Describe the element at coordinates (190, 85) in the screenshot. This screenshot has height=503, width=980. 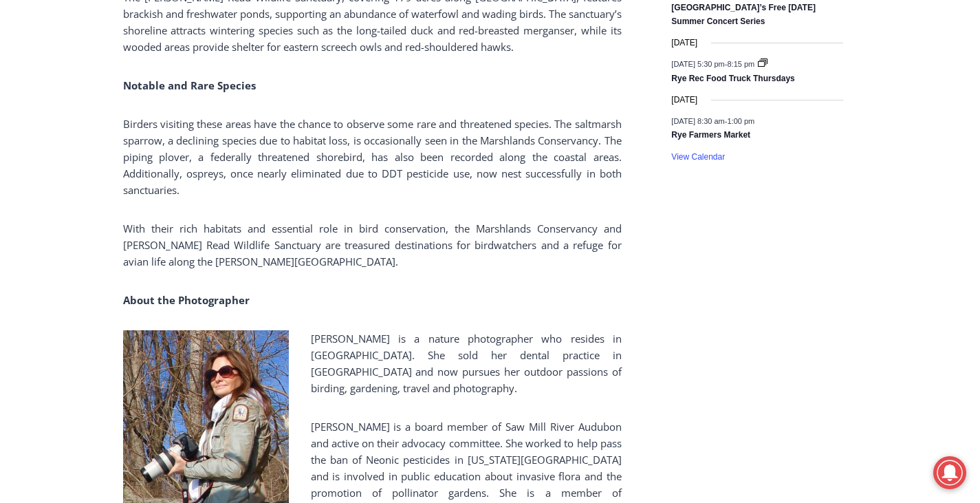
I see `strong: Notable and Rare Species` at that location.